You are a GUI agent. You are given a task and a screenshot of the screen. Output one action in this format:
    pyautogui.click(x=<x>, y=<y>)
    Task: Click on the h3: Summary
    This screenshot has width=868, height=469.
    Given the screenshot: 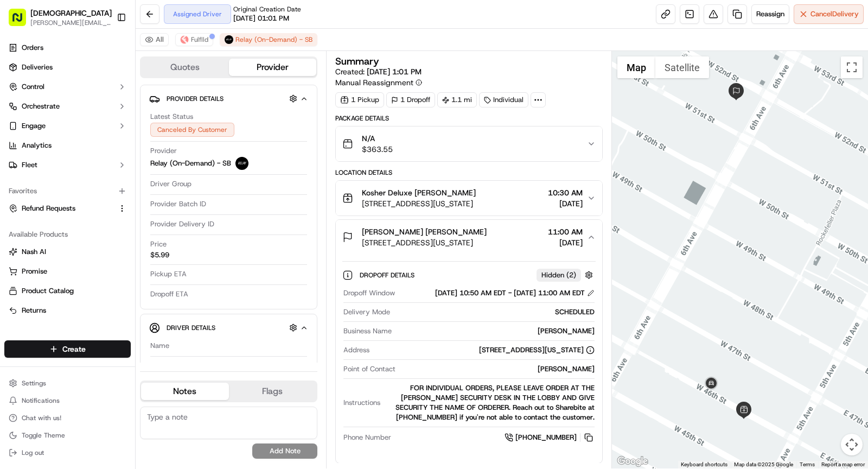 What is the action you would take?
    pyautogui.click(x=357, y=62)
    